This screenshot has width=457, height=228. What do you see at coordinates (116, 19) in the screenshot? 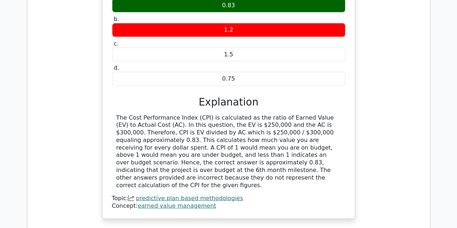
I see `span: b.` at bounding box center [116, 19].